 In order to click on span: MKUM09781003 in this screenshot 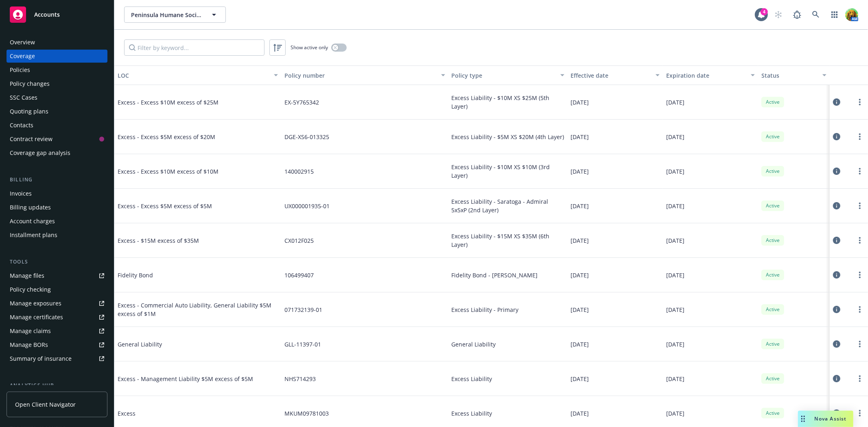, I will do `click(306, 413)`.